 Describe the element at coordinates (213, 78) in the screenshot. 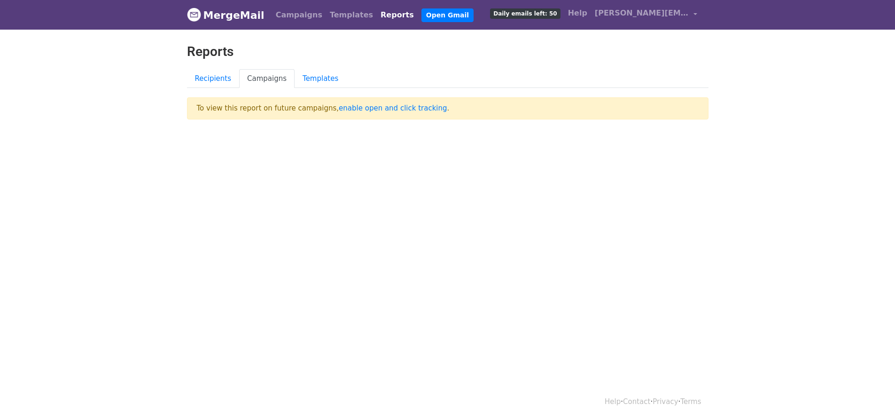

I see `a: Recipients` at that location.